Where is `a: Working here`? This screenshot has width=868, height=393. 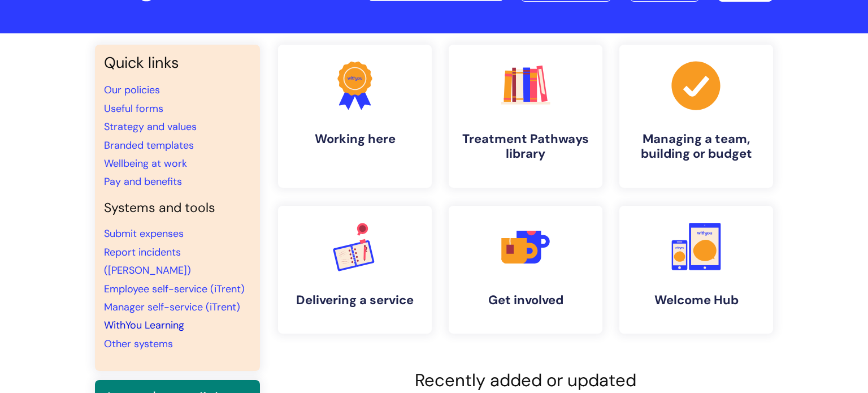 a: Working here is located at coordinates (355, 116).